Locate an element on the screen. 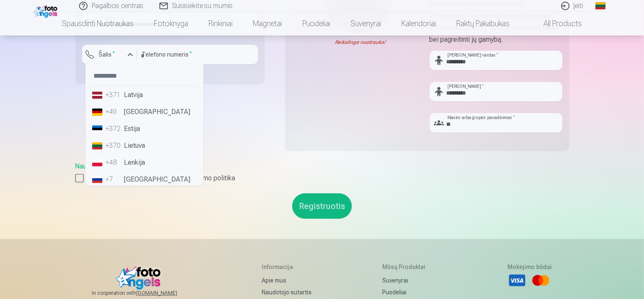 The image size is (644, 299). label: Sutinku su Naudotojo sutartimi ir privatumo politika is located at coordinates (322, 178).